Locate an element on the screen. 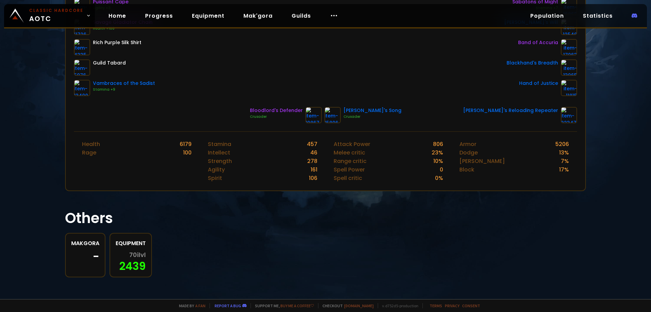 This screenshot has height=312, width=651. div: Blackhand's Breadth is located at coordinates (532, 63).